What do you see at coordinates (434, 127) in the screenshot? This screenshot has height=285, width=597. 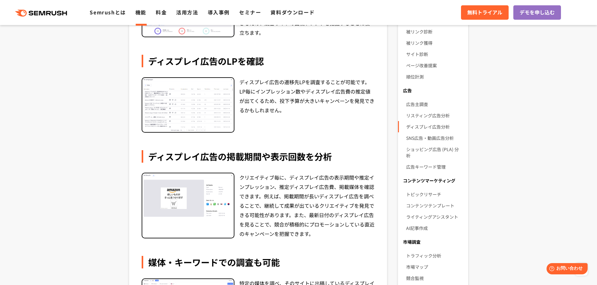 I see `a: ディスプレイ広告分析` at bounding box center [434, 127].